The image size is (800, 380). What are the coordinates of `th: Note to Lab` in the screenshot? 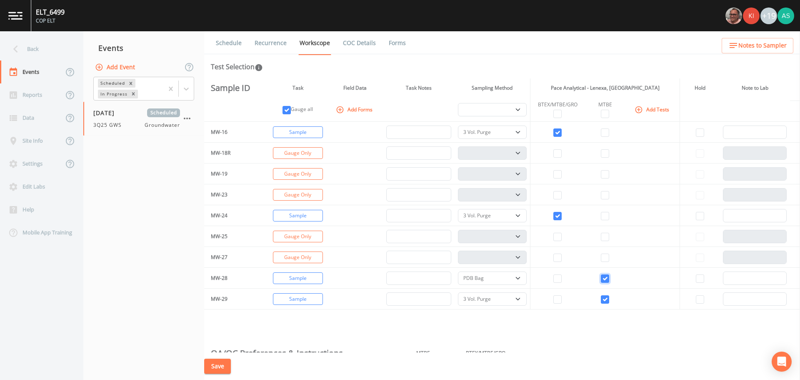 It's located at (755, 88).